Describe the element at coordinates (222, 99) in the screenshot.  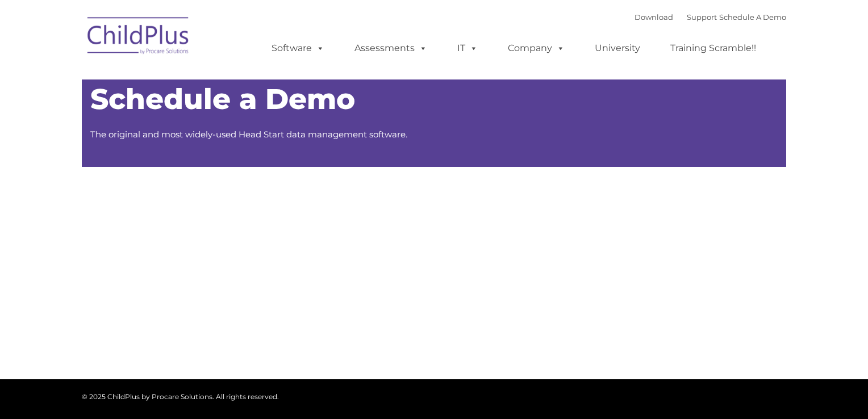
I see `span: Schedule a Demo` at that location.